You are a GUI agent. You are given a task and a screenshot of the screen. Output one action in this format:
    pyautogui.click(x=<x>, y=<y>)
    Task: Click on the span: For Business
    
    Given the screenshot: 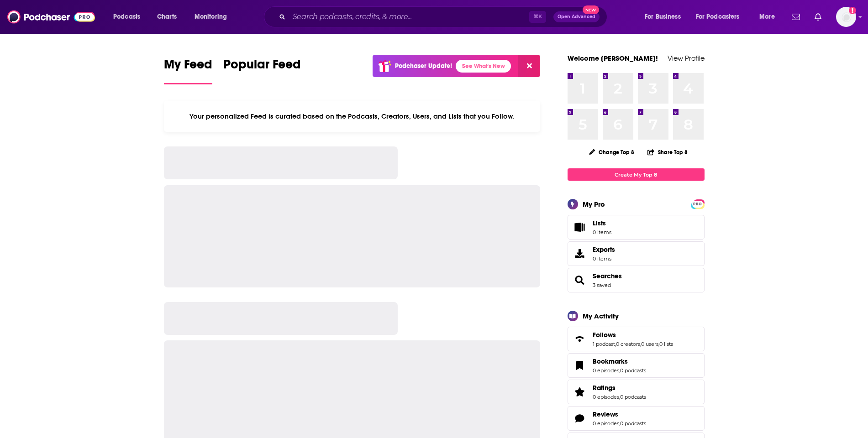 What is the action you would take?
    pyautogui.click(x=663, y=17)
    